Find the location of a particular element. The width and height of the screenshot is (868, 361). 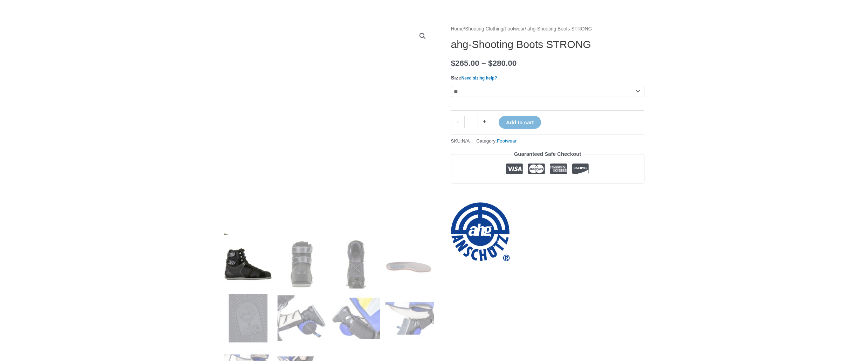

a: Need sizing help? is located at coordinates (480, 78).